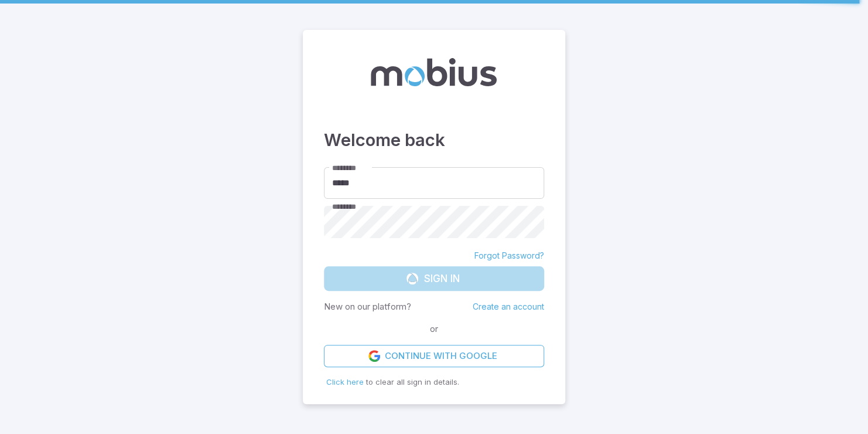 This screenshot has width=868, height=434. Describe the element at coordinates (345, 382) in the screenshot. I see `span: Click here` at that location.